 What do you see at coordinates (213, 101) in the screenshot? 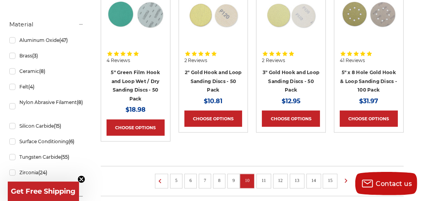
I see `span: $10.81` at bounding box center [213, 101].